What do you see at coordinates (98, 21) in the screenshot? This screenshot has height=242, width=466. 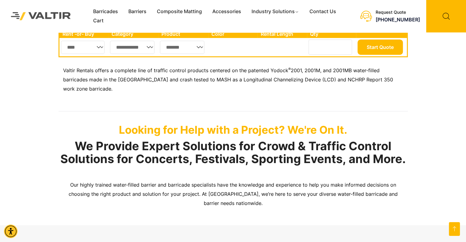 I see `a: Cart` at bounding box center [98, 21].